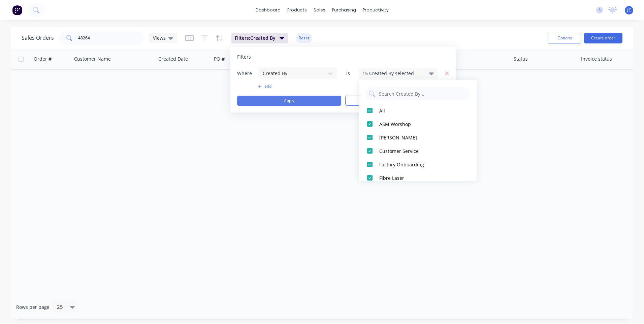 The image size is (644, 324). What do you see at coordinates (297, 10) in the screenshot?
I see `div: products` at bounding box center [297, 10].